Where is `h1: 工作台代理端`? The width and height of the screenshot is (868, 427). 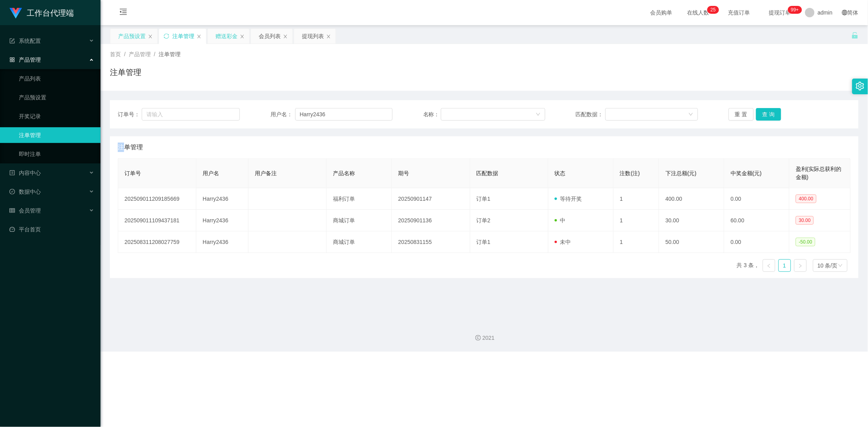
h1: 工作台代理端 is located at coordinates (50, 13).